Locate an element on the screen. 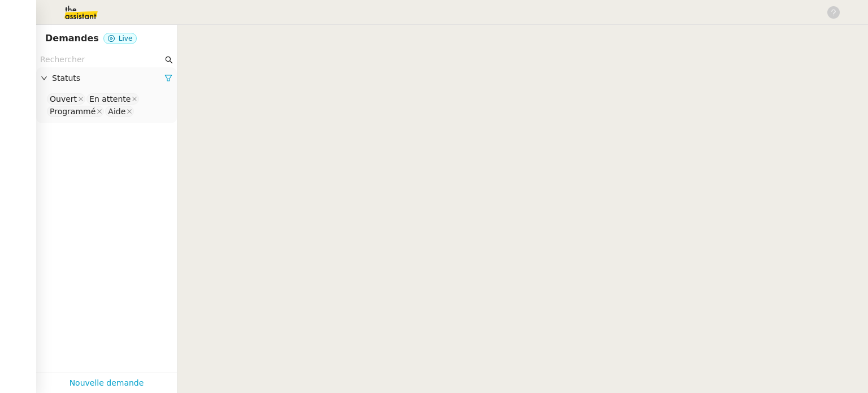 The height and width of the screenshot is (393, 868). nz-select-item: Ouvert is located at coordinates (66, 99).